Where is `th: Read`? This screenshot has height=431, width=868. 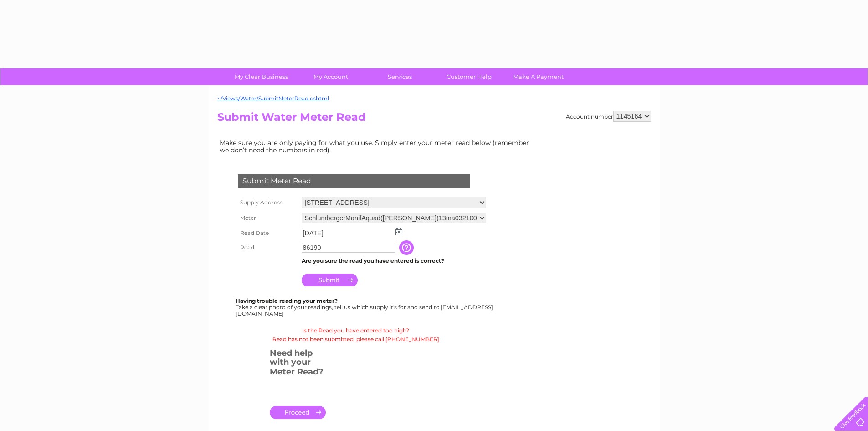
th: Read is located at coordinates (267, 248).